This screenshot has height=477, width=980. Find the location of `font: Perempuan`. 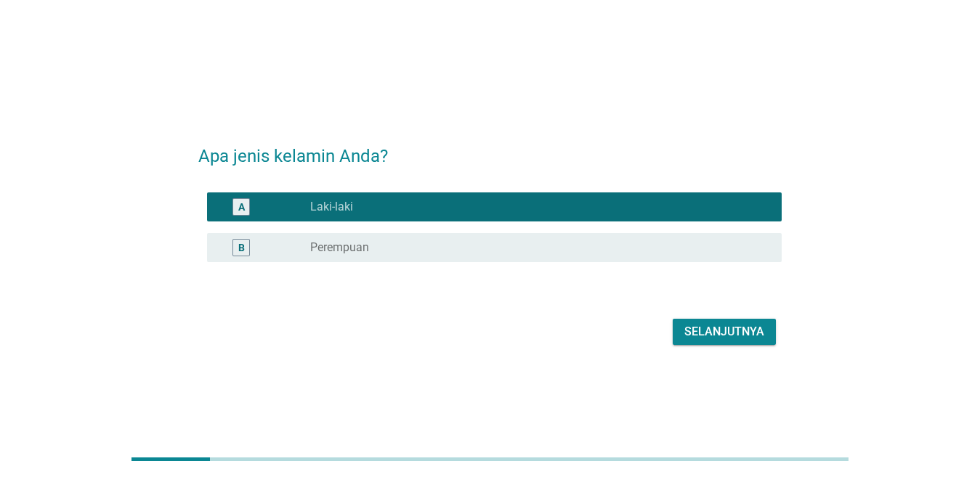

font: Perempuan is located at coordinates (339, 247).